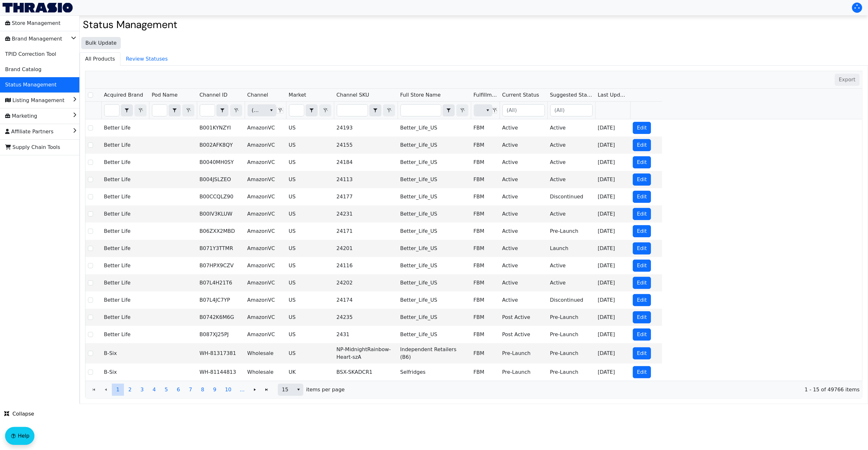  I want to click on span: Fulfillment, so click(485, 95).